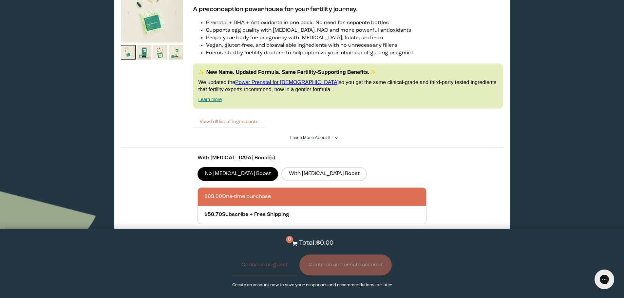 The height and width of the screenshot is (298, 624). What do you see at coordinates (354, 53) in the screenshot?
I see `li: Formulated by fertility doctors to help optimize your chances of getting pregnant` at bounding box center [354, 53].